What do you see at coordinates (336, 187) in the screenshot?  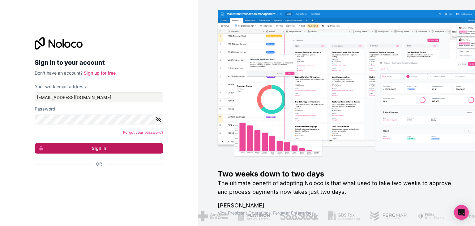 I see `h2: The ultimate benefit of adopting Noloco is that what used to take two weeks to approve and proces...` at bounding box center [336, 187].